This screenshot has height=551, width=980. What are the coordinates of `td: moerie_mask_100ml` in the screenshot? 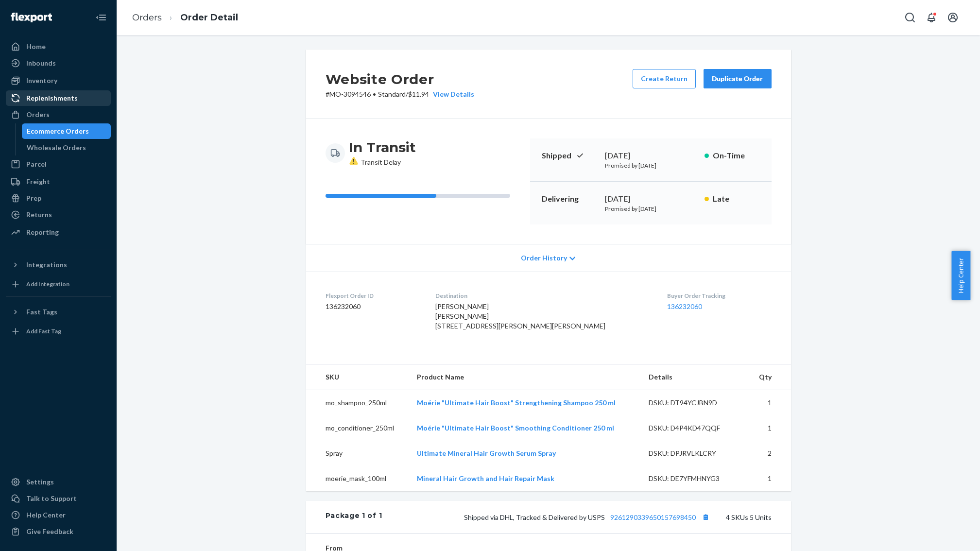 It's located at (357, 479).